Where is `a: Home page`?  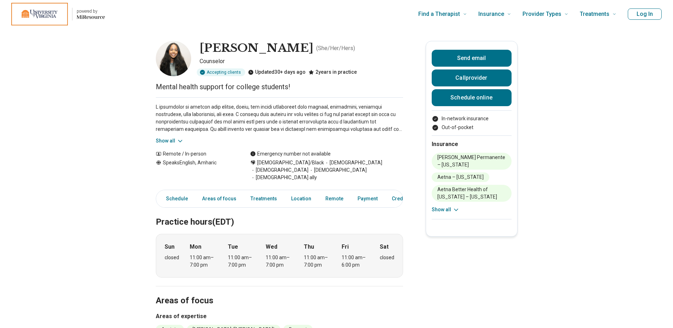 a: Home page is located at coordinates (58, 14).